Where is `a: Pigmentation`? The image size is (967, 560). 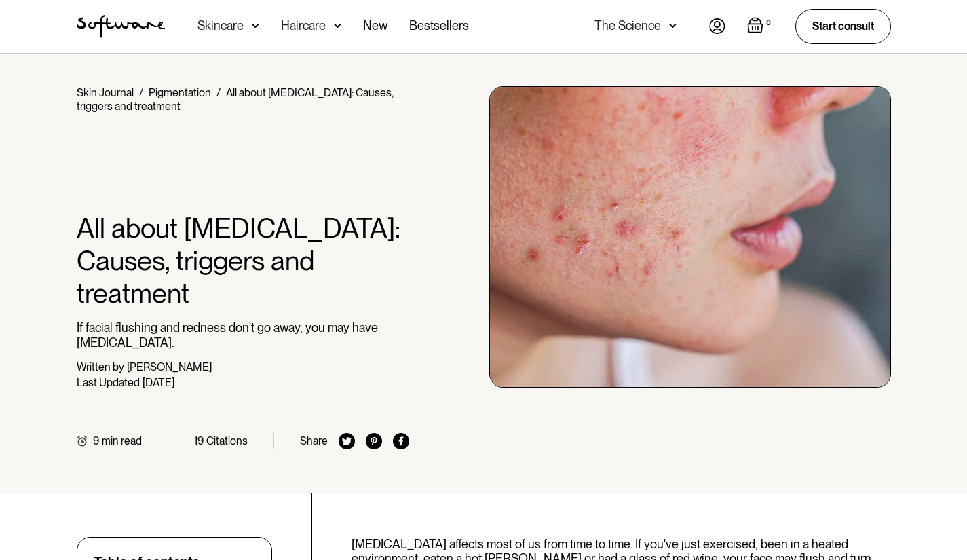
a: Pigmentation is located at coordinates (179, 92).